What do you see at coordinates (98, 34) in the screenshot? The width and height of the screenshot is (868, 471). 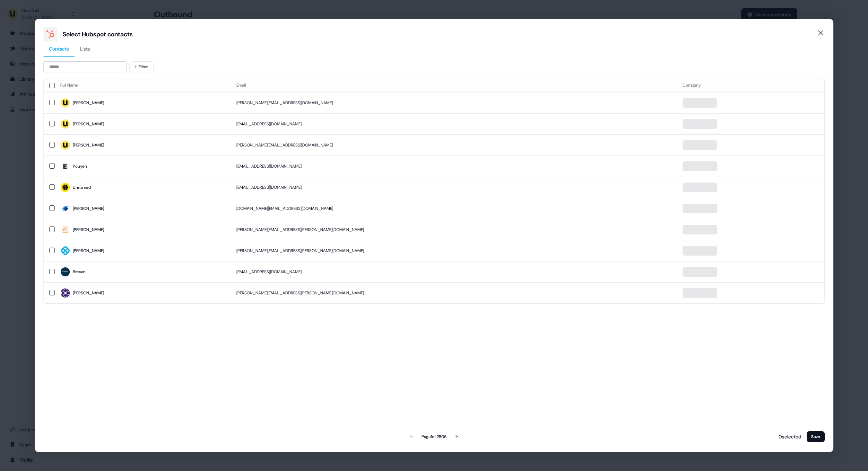 I see `div: Select Hubspot contacts` at bounding box center [98, 34].